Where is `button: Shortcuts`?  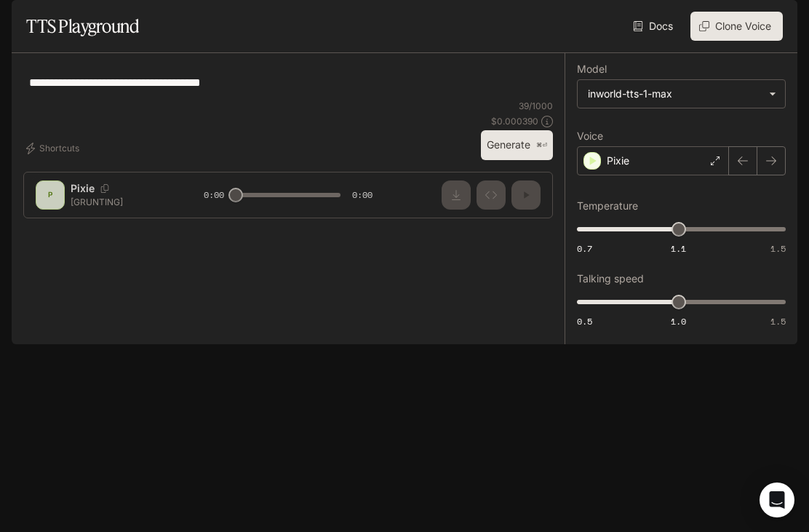 button: Shortcuts is located at coordinates (54, 148).